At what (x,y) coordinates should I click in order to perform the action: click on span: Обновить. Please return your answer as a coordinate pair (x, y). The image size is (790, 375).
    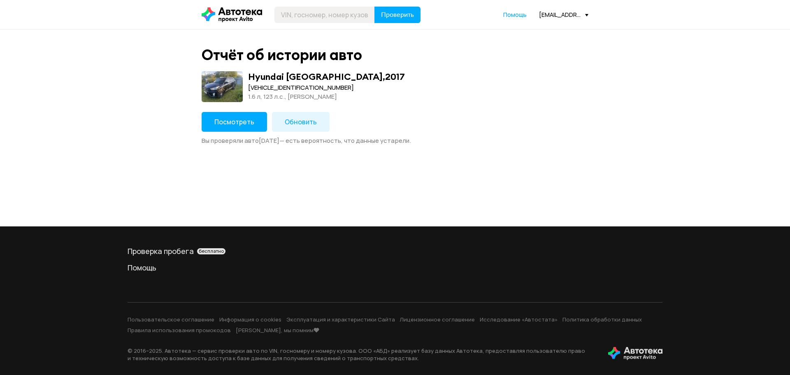
    Looking at the image, I should click on (301, 122).